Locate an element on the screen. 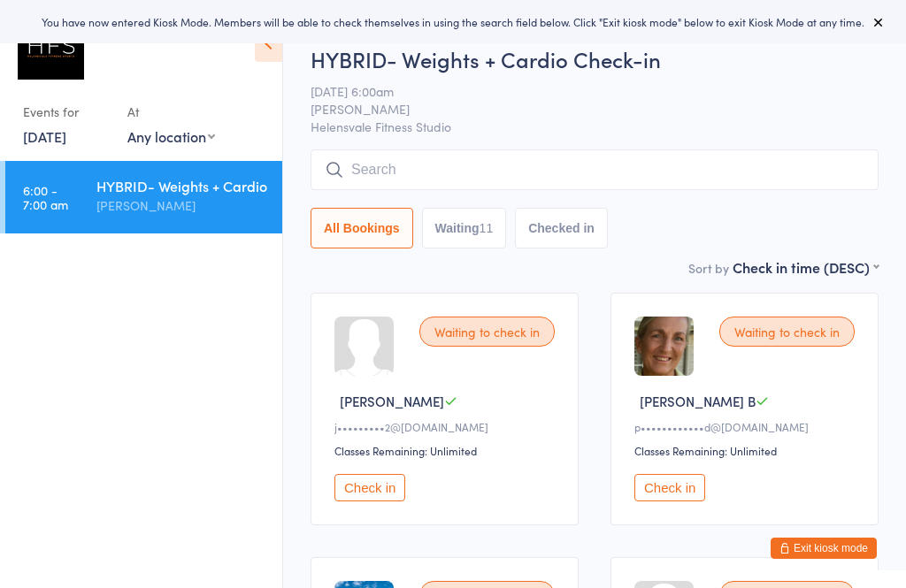 Image resolution: width=906 pixels, height=588 pixels. label: Sort by is located at coordinates (709, 268).